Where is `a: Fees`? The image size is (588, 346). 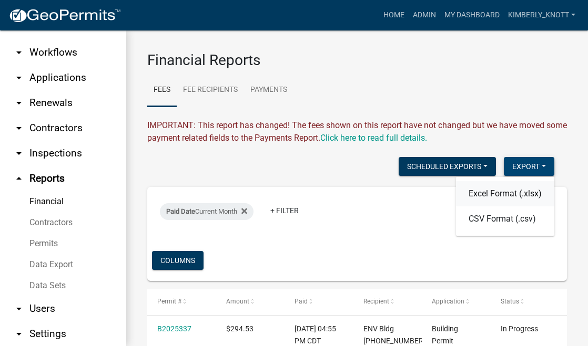
a: Fees is located at coordinates (162, 90).